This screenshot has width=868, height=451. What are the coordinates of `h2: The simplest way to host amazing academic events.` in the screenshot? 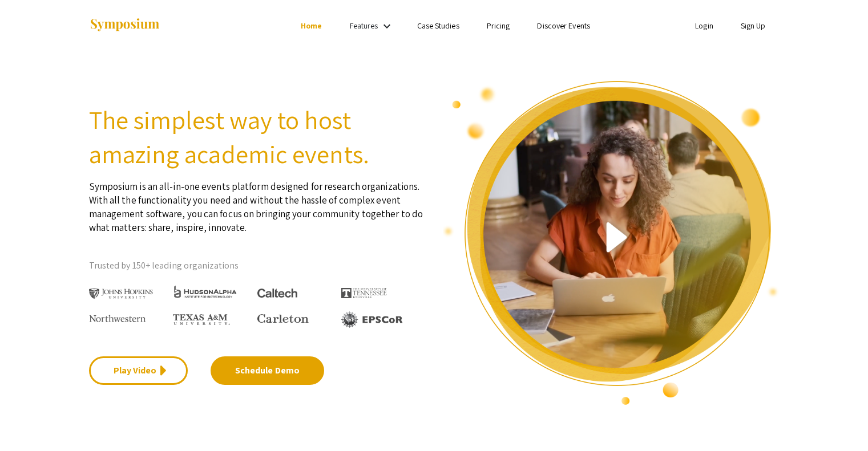 It's located at (257, 137).